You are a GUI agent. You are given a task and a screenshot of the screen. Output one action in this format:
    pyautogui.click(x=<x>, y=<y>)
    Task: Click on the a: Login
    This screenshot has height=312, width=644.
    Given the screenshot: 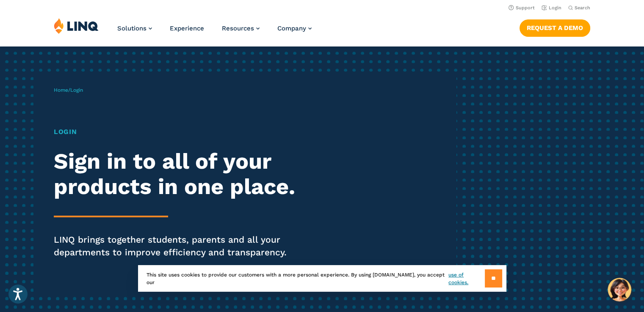 What is the action you would take?
    pyautogui.click(x=551, y=8)
    